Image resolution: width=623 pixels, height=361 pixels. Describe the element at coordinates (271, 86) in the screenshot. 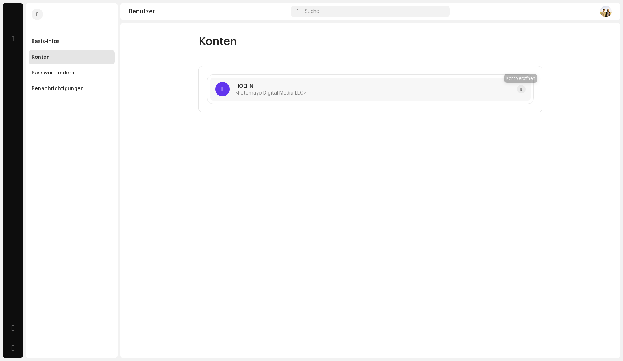

I see `p: HOEHN` at that location.